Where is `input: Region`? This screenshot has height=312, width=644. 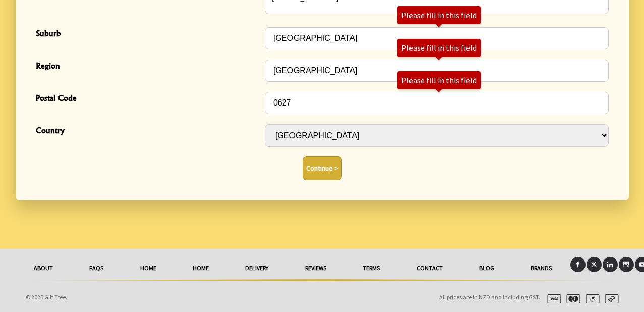 input: Region is located at coordinates (437, 71).